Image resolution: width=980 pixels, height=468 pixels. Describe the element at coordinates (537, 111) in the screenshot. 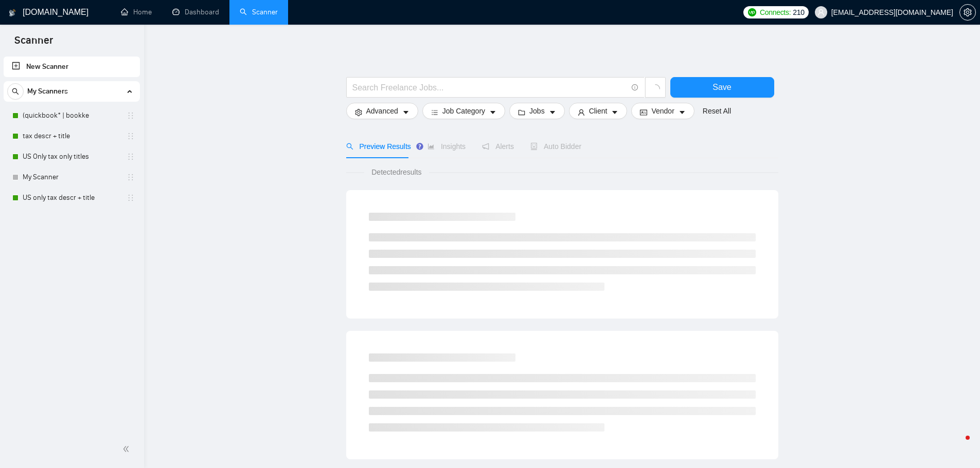

I see `span: Jobs` at that location.